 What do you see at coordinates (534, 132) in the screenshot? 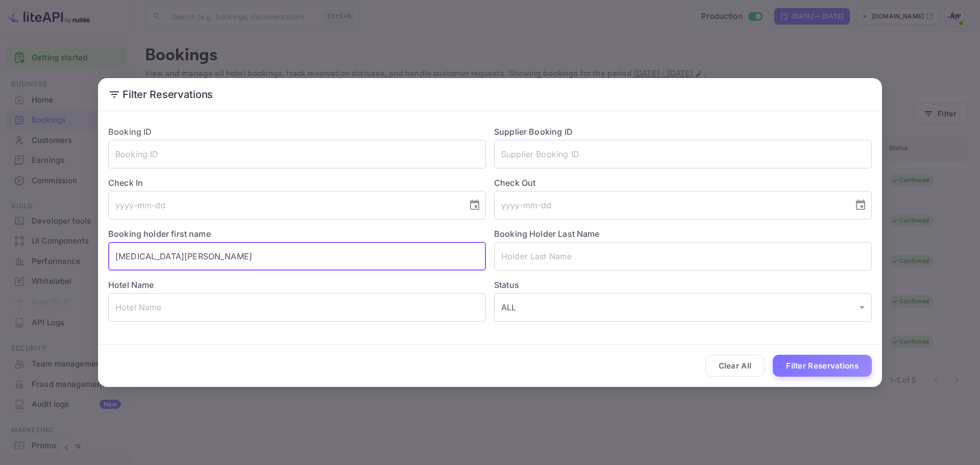
I see `label: Supplier Booking ID` at bounding box center [534, 132].